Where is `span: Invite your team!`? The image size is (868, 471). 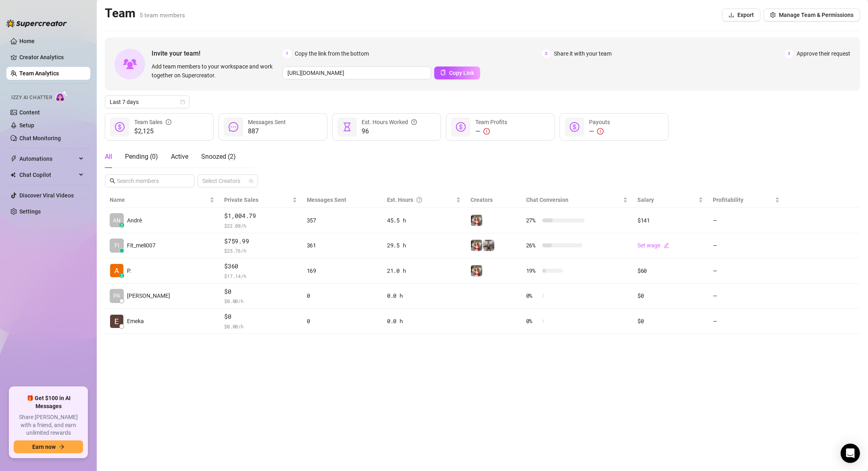
span: Invite your team! is located at coordinates (217, 53).